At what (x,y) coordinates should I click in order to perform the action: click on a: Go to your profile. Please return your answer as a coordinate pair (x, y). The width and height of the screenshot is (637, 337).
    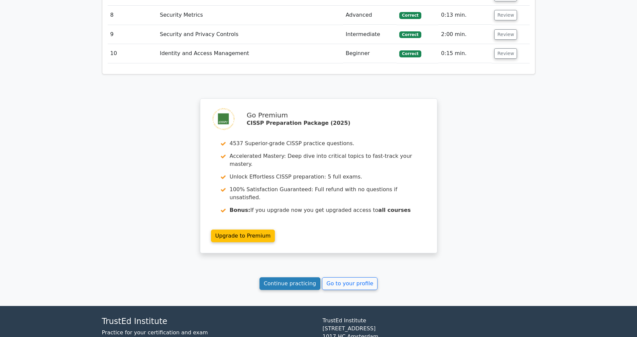
    Looking at the image, I should click on (350, 284).